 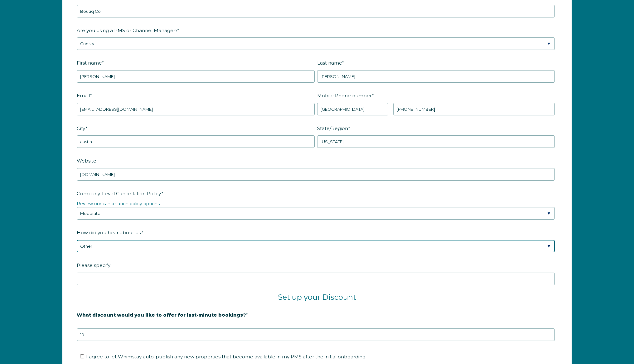 I want to click on span: Company-Level Cancellation Policy, so click(x=119, y=193).